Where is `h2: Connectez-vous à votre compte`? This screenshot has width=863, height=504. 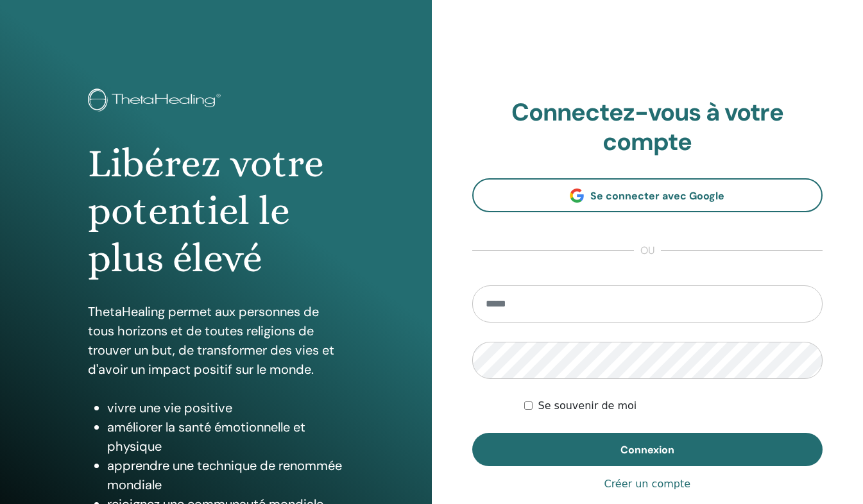
h2: Connectez-vous à votre compte is located at coordinates (647, 127).